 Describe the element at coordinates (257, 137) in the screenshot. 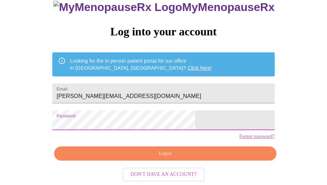

I see `a: Forgot password?` at that location.